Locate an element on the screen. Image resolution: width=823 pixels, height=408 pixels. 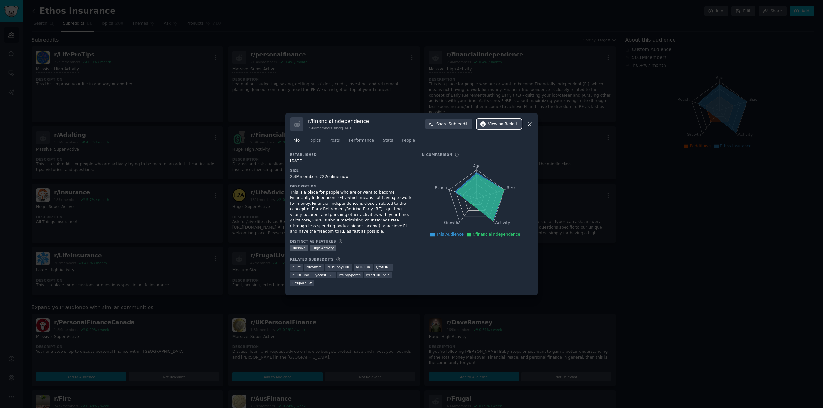
span: r/ coastFIRE is located at coordinates (324, 275).